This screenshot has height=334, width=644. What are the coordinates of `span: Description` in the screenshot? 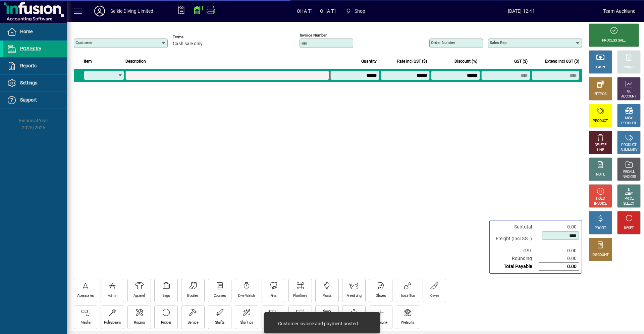 It's located at (136, 62).